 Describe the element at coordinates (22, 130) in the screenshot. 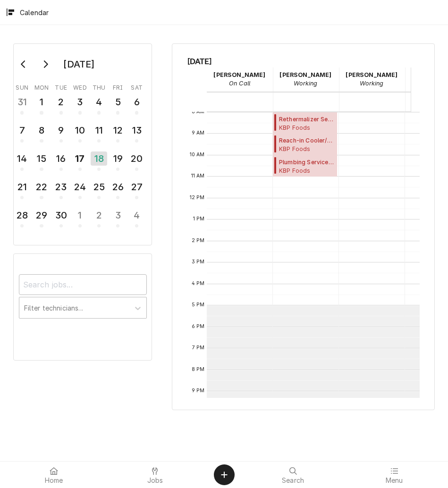

I see `div: 7` at that location.